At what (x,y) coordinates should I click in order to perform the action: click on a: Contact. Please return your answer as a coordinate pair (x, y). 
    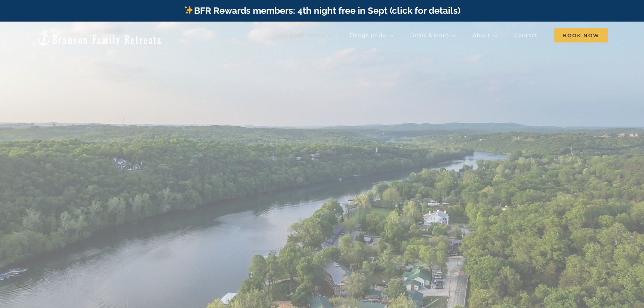
    Looking at the image, I should click on (526, 35).